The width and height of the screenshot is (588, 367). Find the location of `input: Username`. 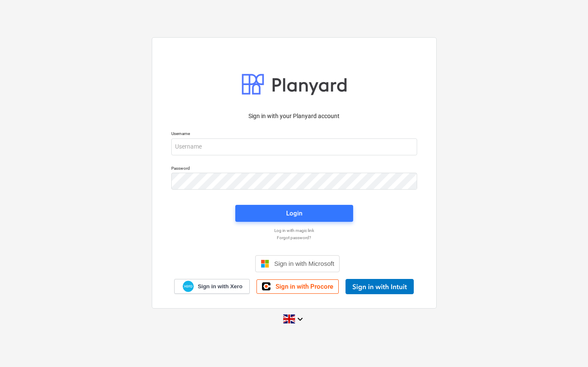

input: Username is located at coordinates (294, 147).